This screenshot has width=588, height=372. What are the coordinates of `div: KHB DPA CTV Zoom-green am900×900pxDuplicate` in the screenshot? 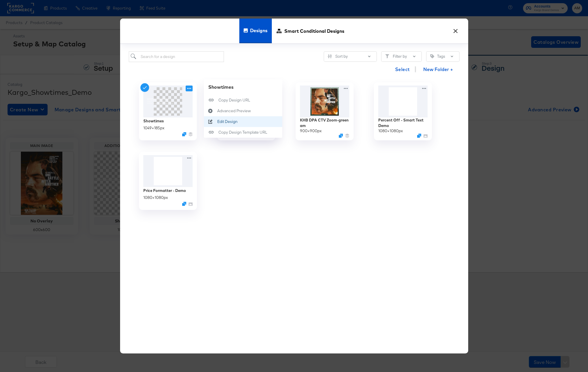 It's located at (324, 111).